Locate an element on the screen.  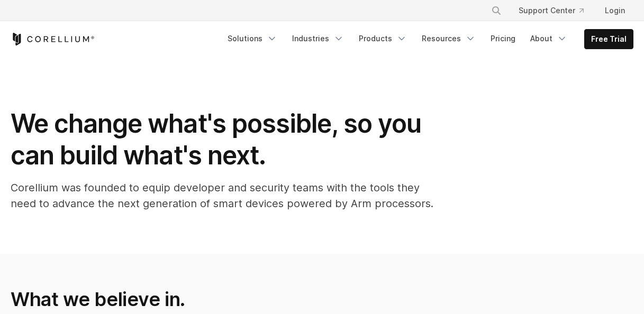
a: Solutions is located at coordinates (252, 39).